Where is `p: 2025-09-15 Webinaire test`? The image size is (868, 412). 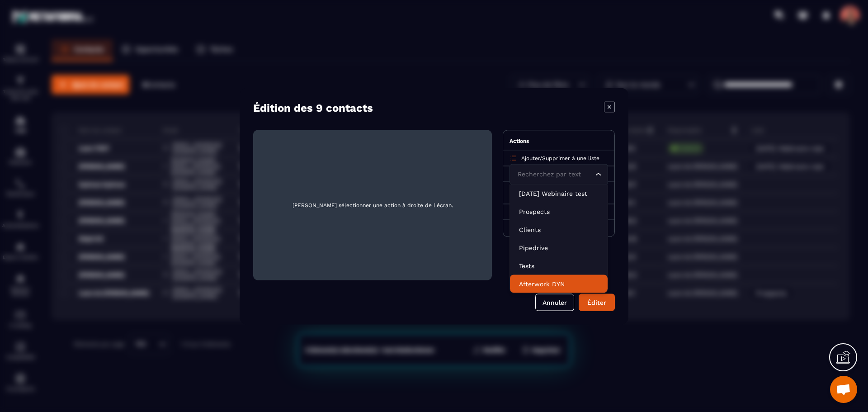 p: 2025-09-15 Webinaire test is located at coordinates (559, 193).